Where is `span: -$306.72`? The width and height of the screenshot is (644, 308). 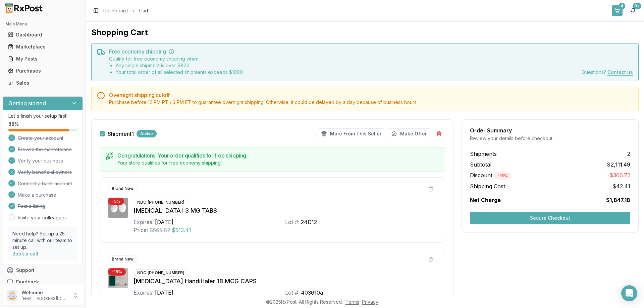 span: -$306.72 is located at coordinates (619, 176).